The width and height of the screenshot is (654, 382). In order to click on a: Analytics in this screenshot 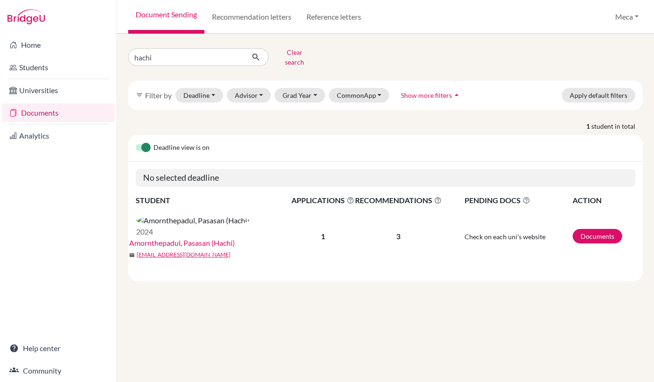, I will do `click(58, 136)`.